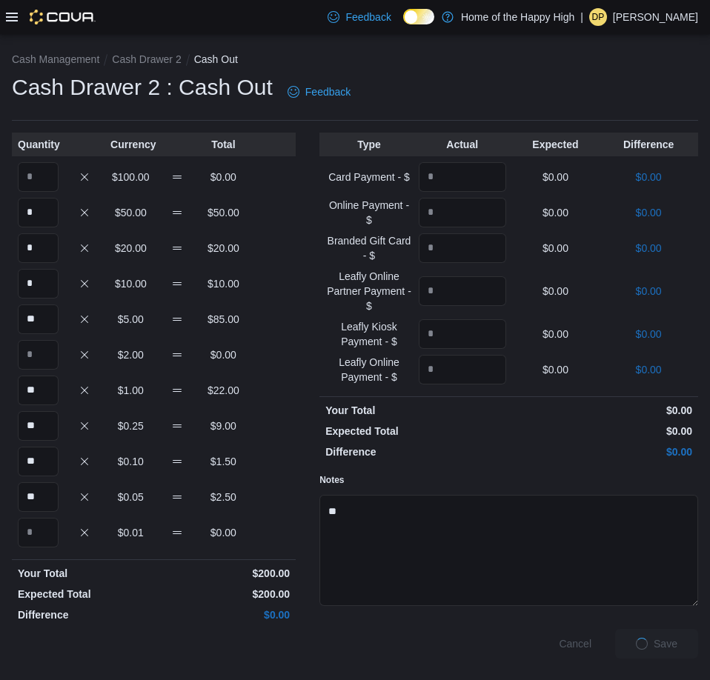 This screenshot has height=680, width=710. I want to click on p: Type, so click(369, 145).